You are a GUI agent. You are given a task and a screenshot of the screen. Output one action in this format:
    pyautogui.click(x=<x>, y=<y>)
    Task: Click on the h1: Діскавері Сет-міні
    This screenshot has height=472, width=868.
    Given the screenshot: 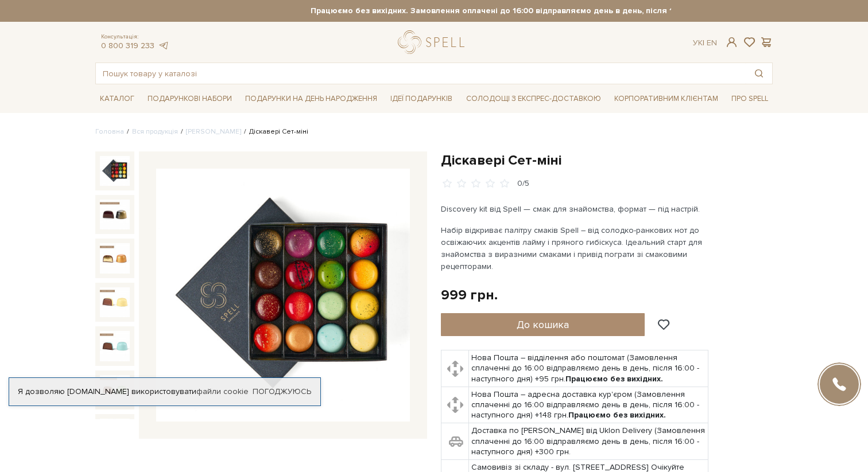 What is the action you would take?
    pyautogui.click(x=607, y=160)
    